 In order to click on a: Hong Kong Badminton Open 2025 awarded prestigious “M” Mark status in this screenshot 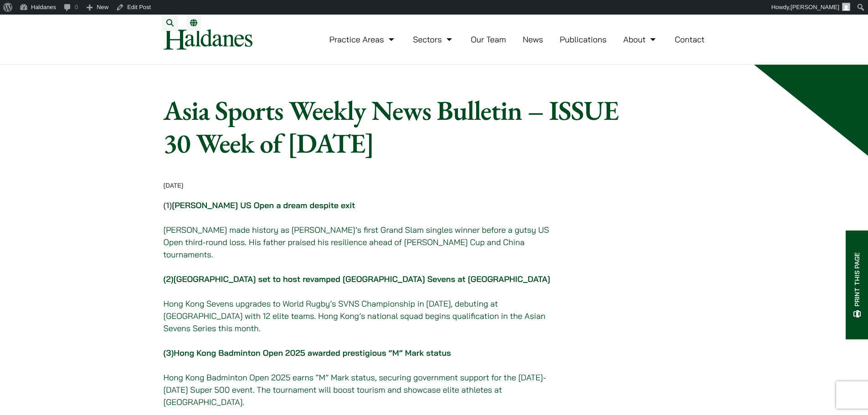, I will do `click(312, 353)`.